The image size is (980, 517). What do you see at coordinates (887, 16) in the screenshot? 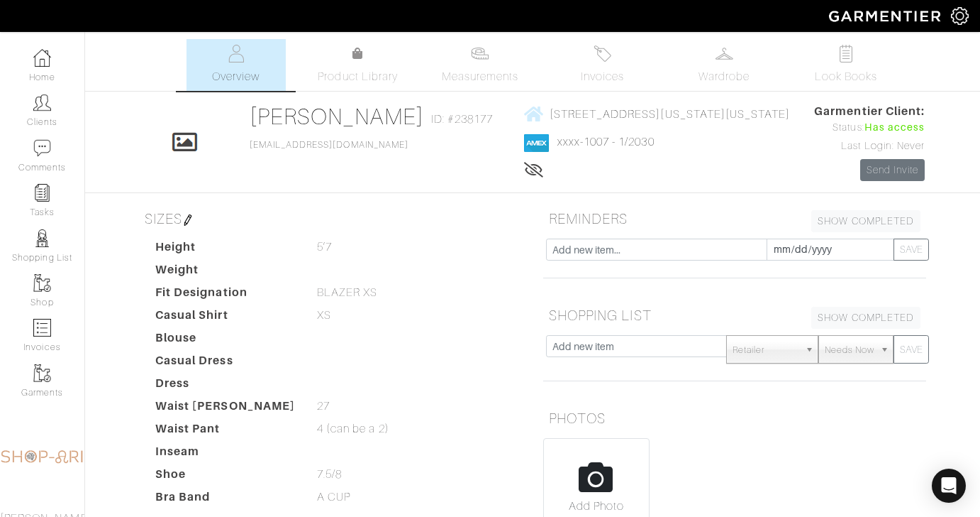
I see `img: garmentier-logo-header-white-b43fb05a5012e4ada735d5af1a66efaba907eab6374d6393d1fbf88cb4ef424d.png` at bounding box center [887, 16].